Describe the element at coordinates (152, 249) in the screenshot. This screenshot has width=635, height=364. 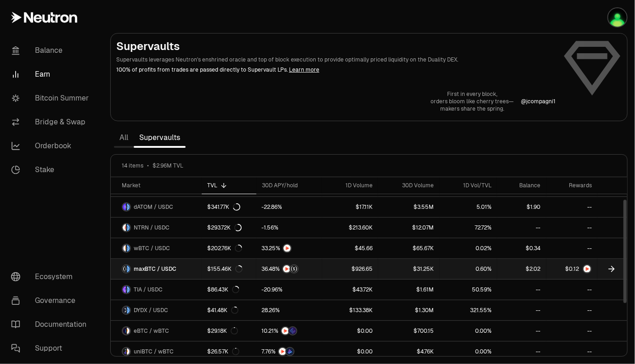
I see `span: wBTC / USDC` at that location.